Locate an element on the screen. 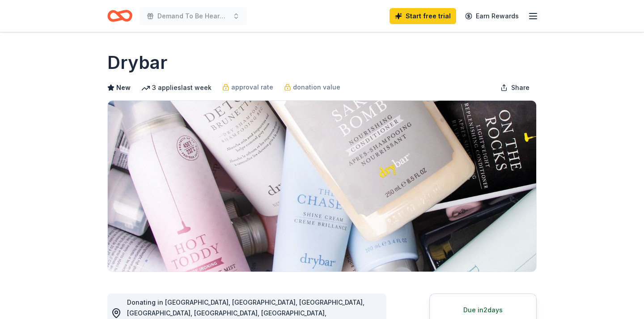  button: Demand To Be Heard Residency Silent Auction is located at coordinates (193, 16).